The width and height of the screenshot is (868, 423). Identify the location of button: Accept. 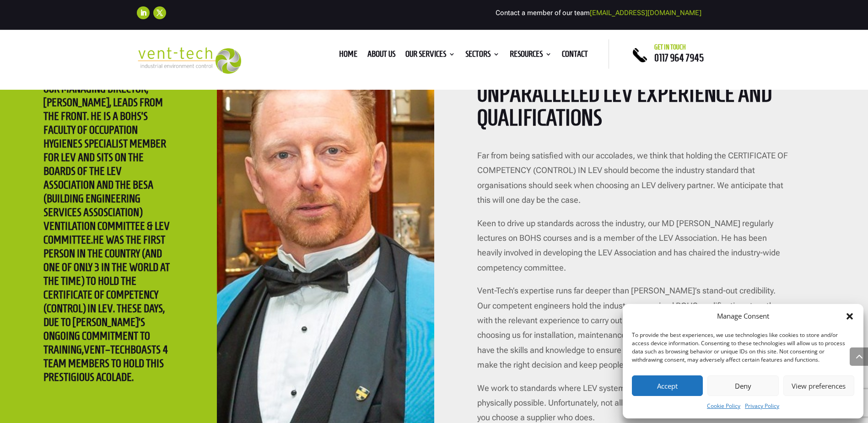
(667, 385).